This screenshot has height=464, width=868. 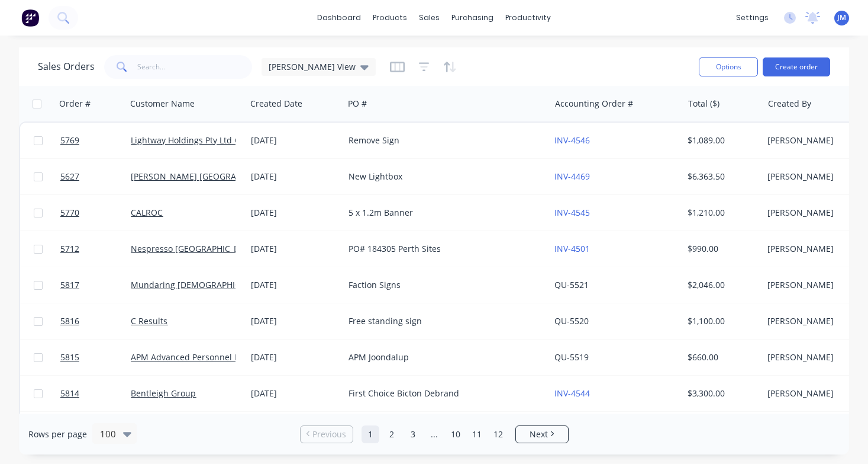 I want to click on a: 5786, so click(x=96, y=429).